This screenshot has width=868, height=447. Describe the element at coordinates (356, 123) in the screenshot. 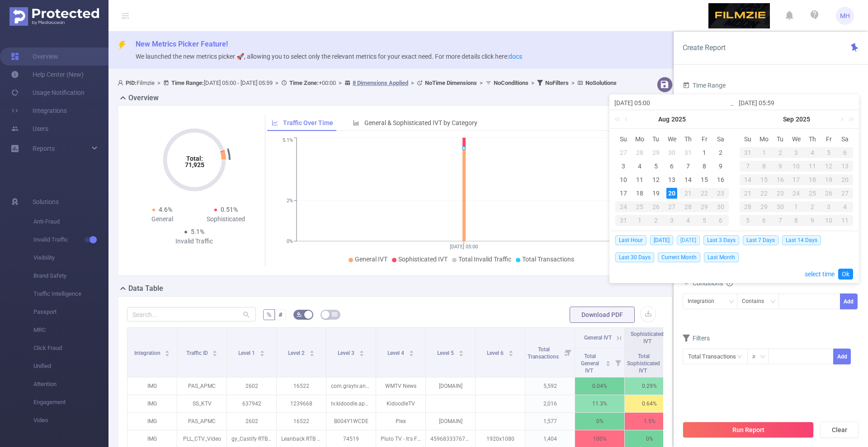

I see `i: icon: bar-chart` at that location.